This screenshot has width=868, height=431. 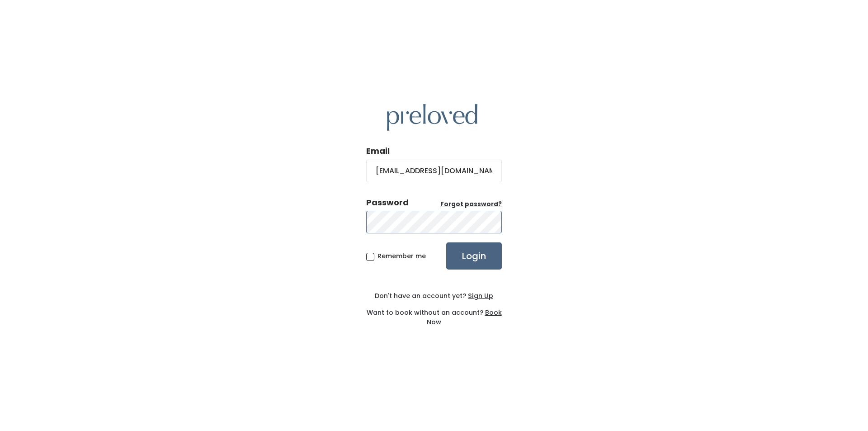 I want to click on div: Don't have an account yet?, so click(x=434, y=296).